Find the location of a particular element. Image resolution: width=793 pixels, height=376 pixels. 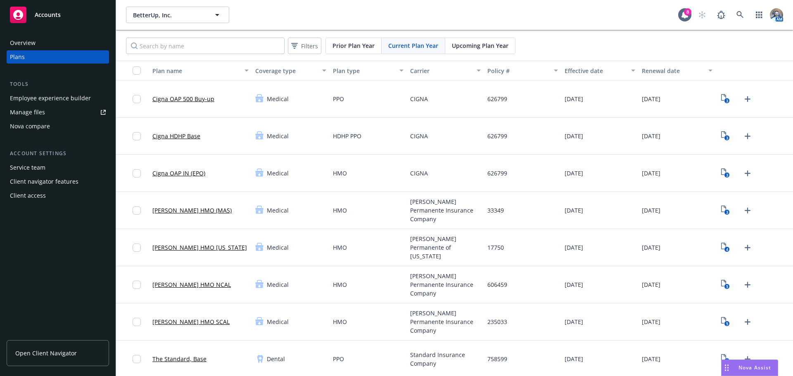

div: Nova compare is located at coordinates (30, 126).